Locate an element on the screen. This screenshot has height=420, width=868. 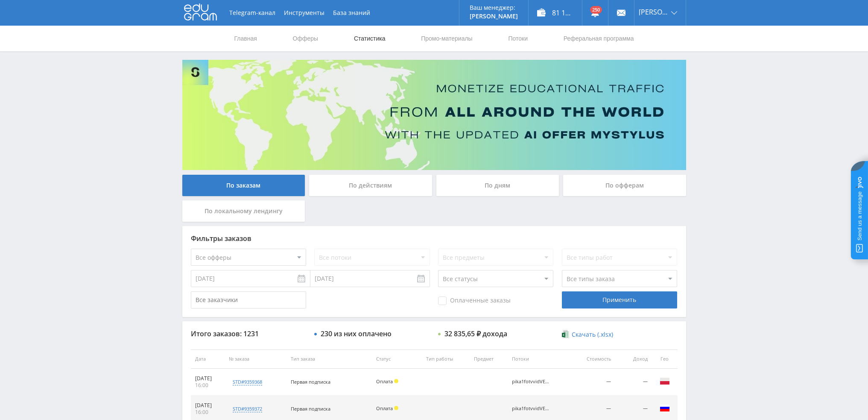
th: Гео is located at coordinates (665, 359).